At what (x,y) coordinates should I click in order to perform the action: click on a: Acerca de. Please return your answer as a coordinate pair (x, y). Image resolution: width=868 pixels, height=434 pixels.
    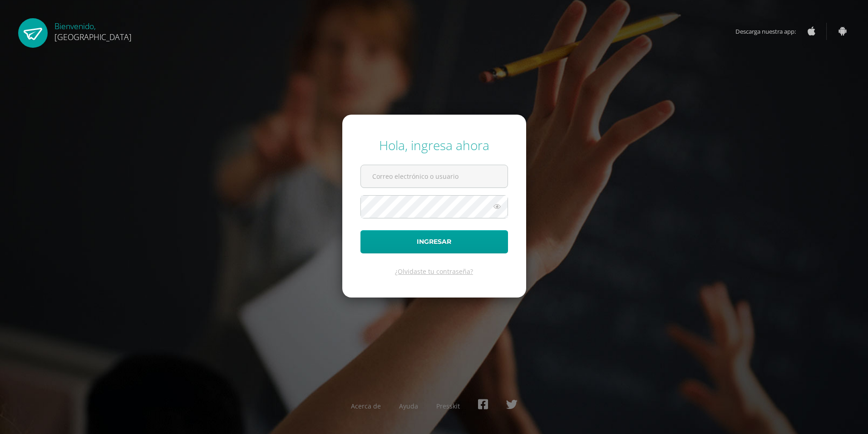
    Looking at the image, I should click on (366, 405).